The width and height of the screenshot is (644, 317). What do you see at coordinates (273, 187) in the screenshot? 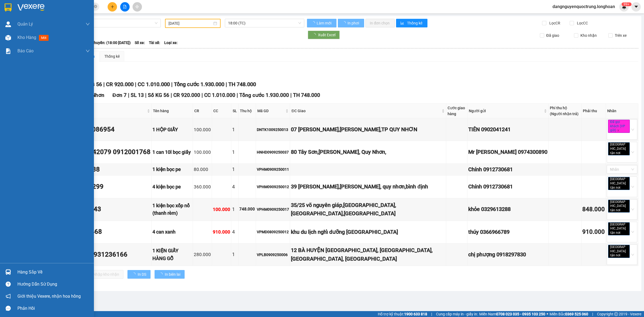
I see `td: VPHM0909250012` at bounding box center [273, 187].